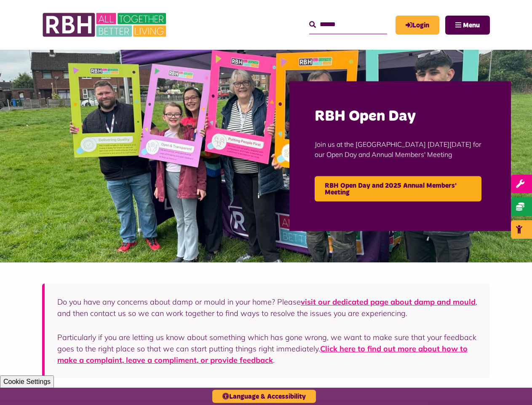 The height and width of the screenshot is (405, 532). I want to click on p: Particularly if you are letting us know about something which has gone wrong, we want to make sur..., so click(267, 349).